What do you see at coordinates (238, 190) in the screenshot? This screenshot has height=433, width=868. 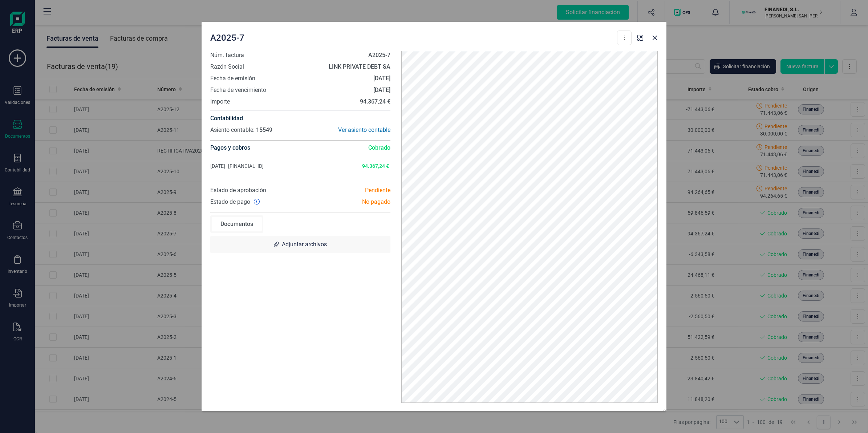 I see `span: Estado de aprobación` at bounding box center [238, 190].